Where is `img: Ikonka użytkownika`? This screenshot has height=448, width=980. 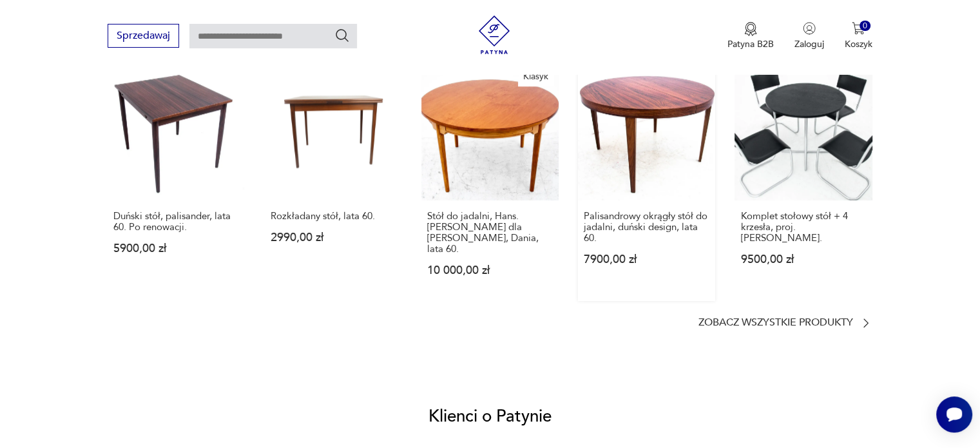 img: Ikonka użytkownika is located at coordinates (810, 29).